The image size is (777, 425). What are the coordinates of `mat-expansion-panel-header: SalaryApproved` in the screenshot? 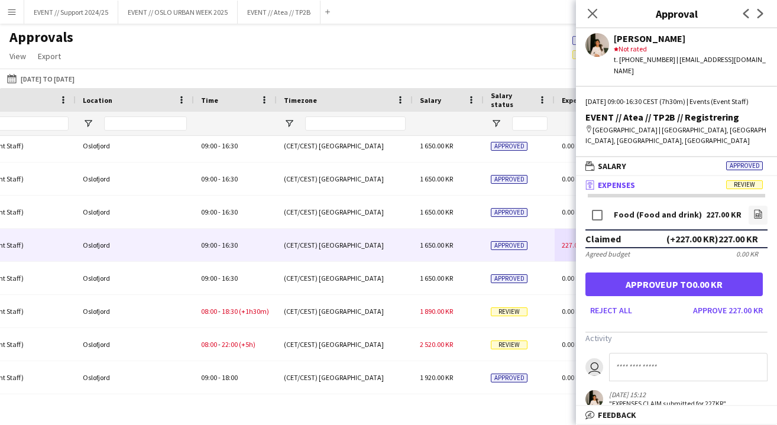 It's located at (676, 166).